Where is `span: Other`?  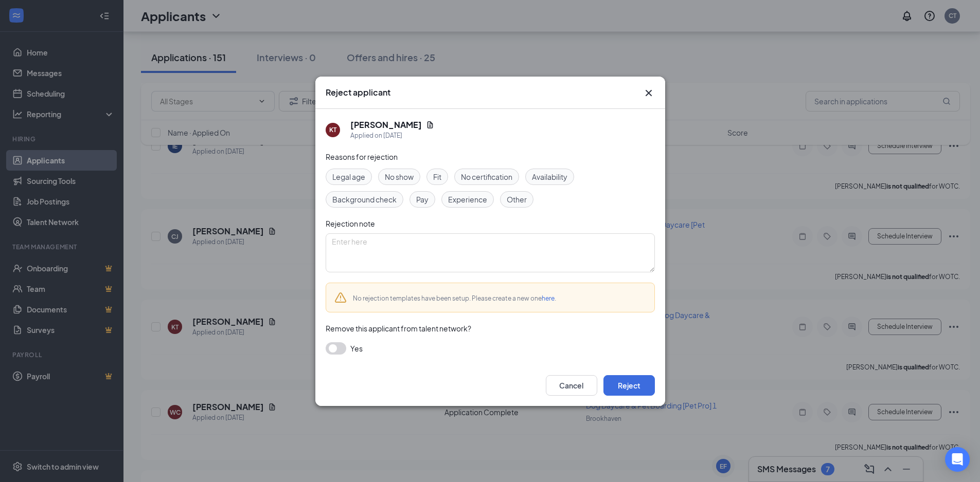
span: Other is located at coordinates (517, 199).